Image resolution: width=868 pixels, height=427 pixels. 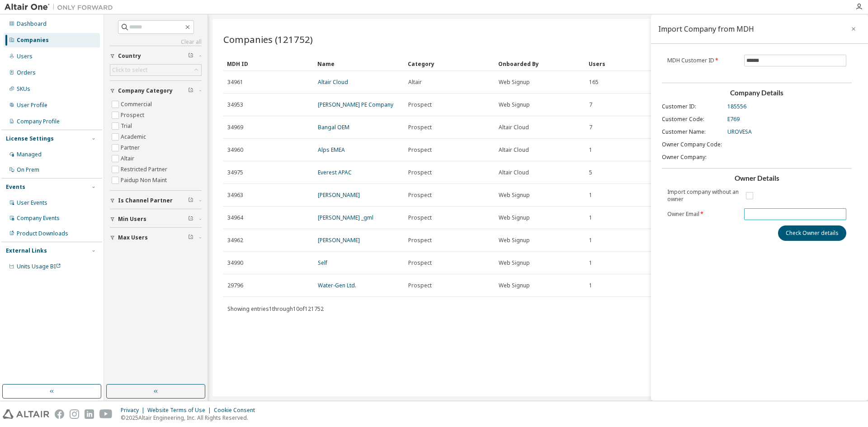 I want to click on div: Dashboard, so click(x=32, y=24).